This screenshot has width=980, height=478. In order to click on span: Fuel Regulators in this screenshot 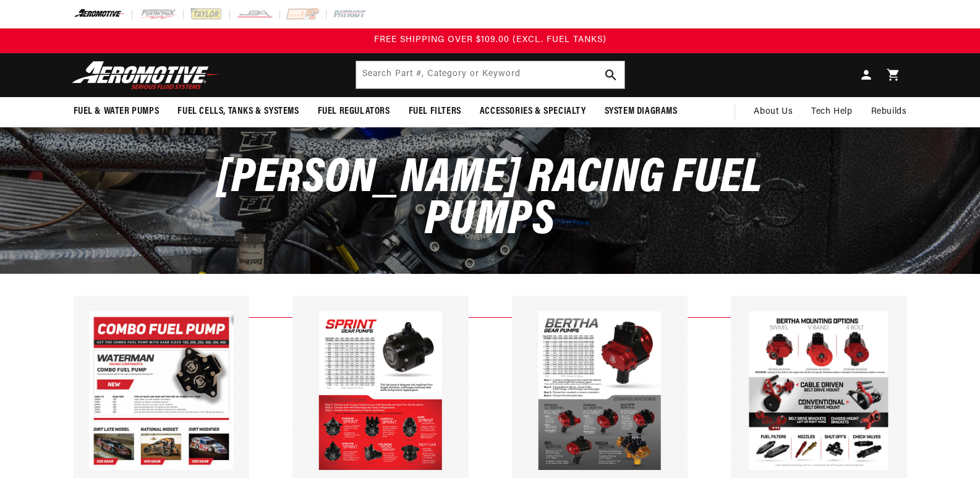, I will do `click(353, 111)`.